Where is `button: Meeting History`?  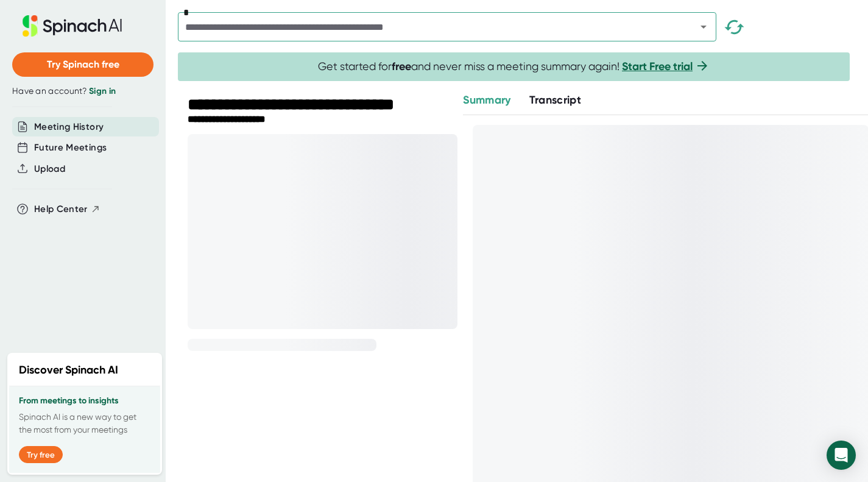 button: Meeting History is located at coordinates (69, 126).